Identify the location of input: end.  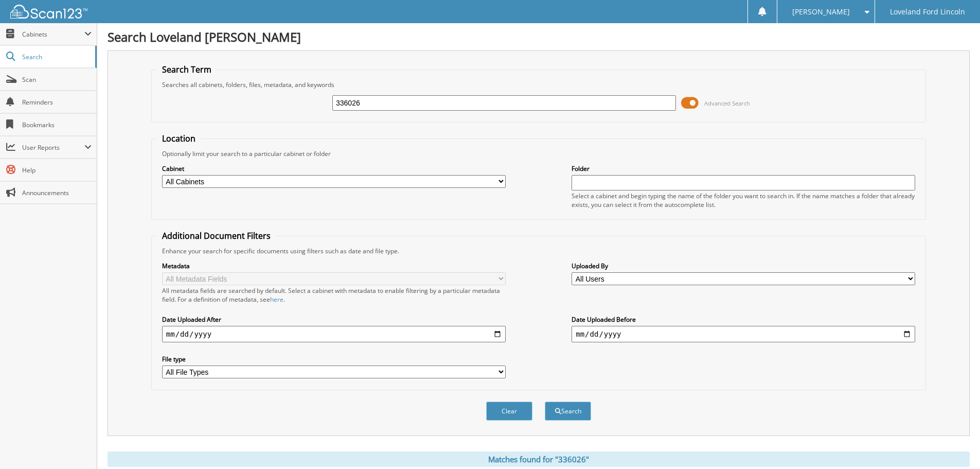
(743, 334).